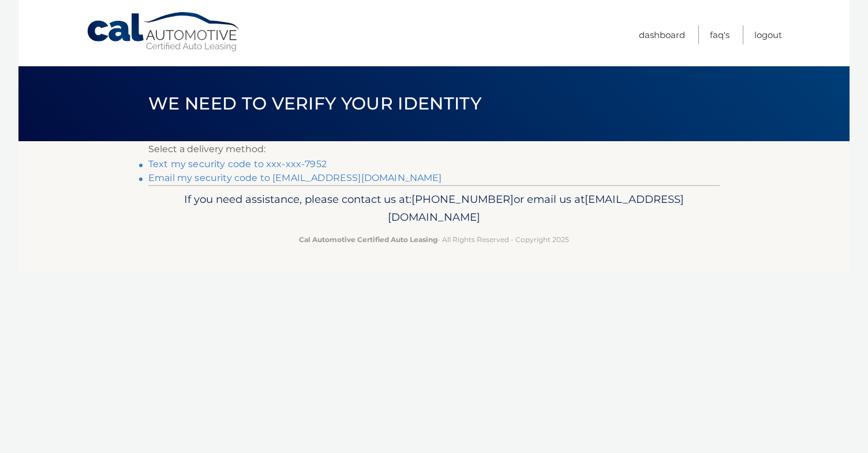 Image resolution: width=868 pixels, height=453 pixels. Describe the element at coordinates (237, 164) in the screenshot. I see `a: Text my security code to xxx-xxx-7952` at that location.